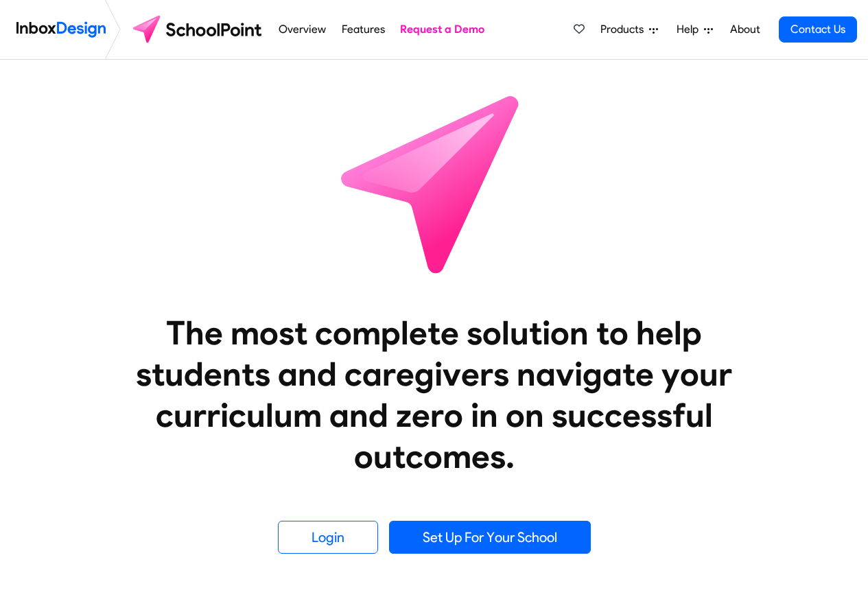  What do you see at coordinates (363, 29) in the screenshot?
I see `a: Features` at bounding box center [363, 29].